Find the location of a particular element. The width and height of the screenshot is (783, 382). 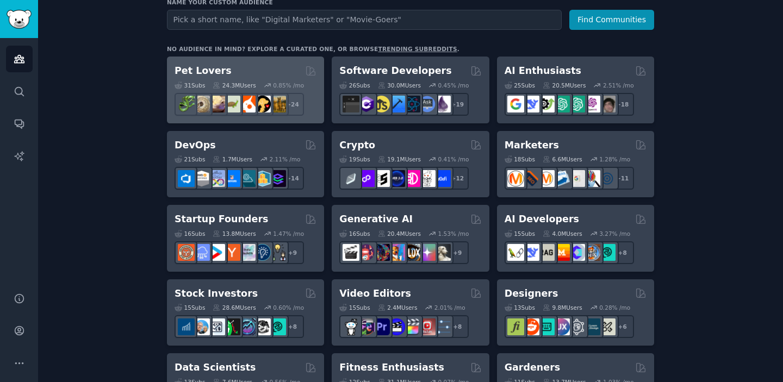

img: indiehackers is located at coordinates (247, 252).